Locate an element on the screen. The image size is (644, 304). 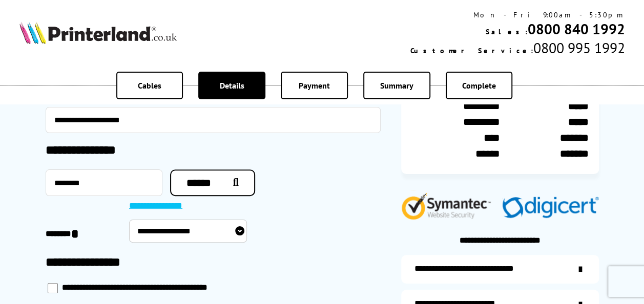
img: Printerland Logo is located at coordinates (98, 32).